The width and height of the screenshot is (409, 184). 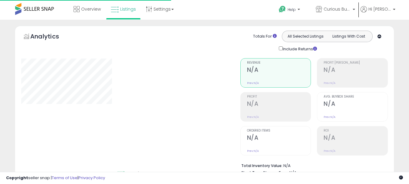 I want to click on div: seller snap | |, so click(x=55, y=178).